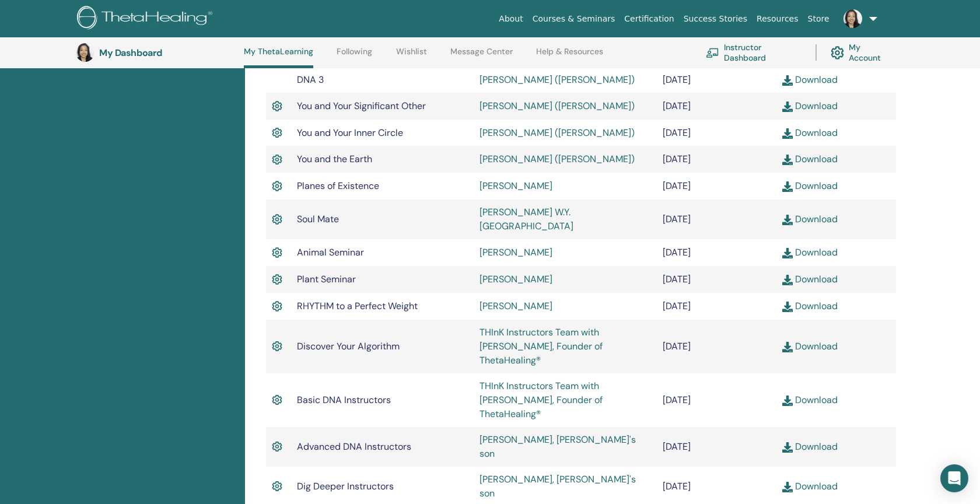  What do you see at coordinates (777, 19) in the screenshot?
I see `a: Resources` at bounding box center [777, 19].